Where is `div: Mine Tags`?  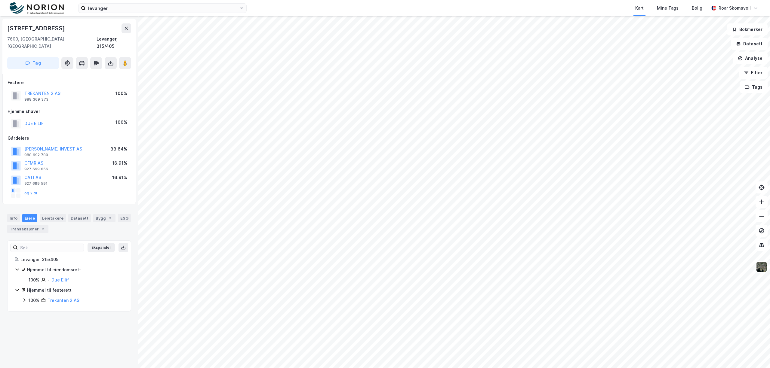 div: Mine Tags is located at coordinates (668, 8).